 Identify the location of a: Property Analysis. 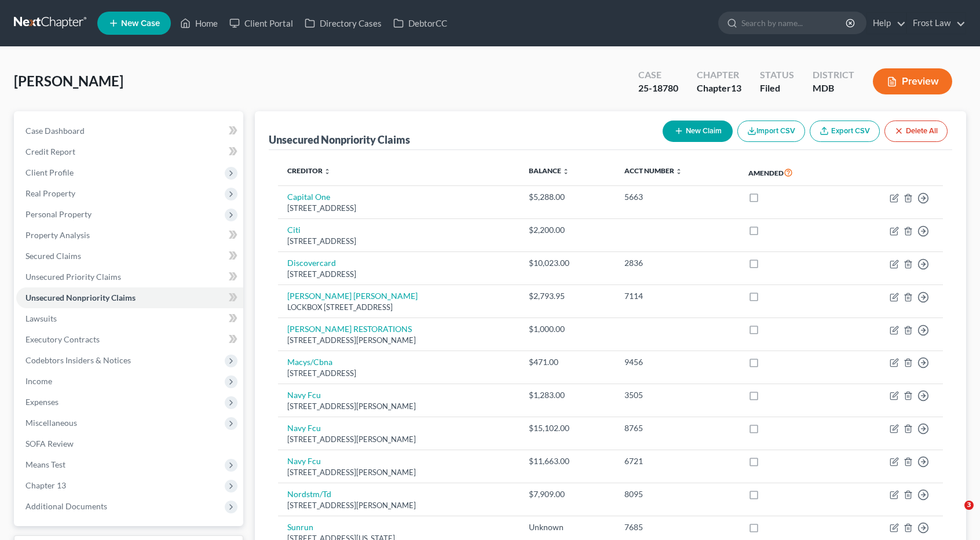
(130, 235).